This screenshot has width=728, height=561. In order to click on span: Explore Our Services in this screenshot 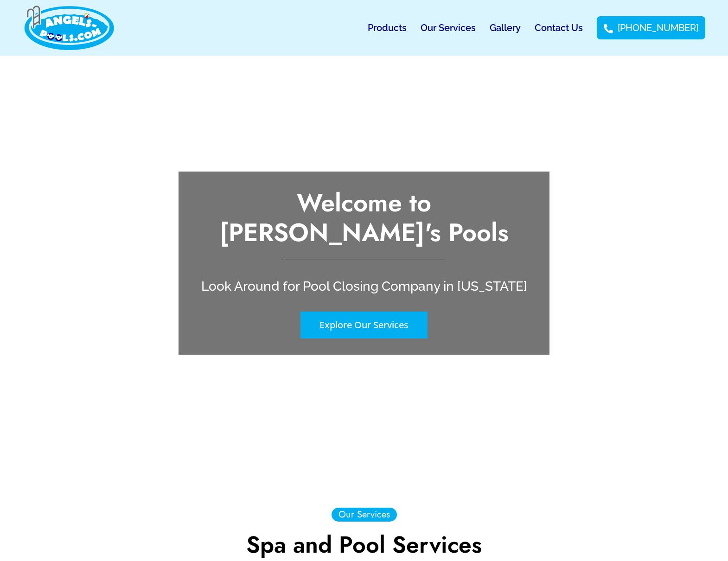, I will do `click(364, 325)`.